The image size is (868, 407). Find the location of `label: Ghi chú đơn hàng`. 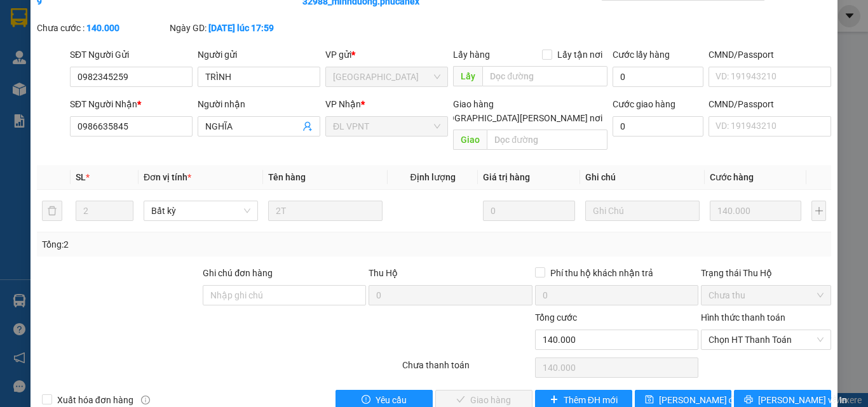

label: Ghi chú đơn hàng is located at coordinates (238, 273).